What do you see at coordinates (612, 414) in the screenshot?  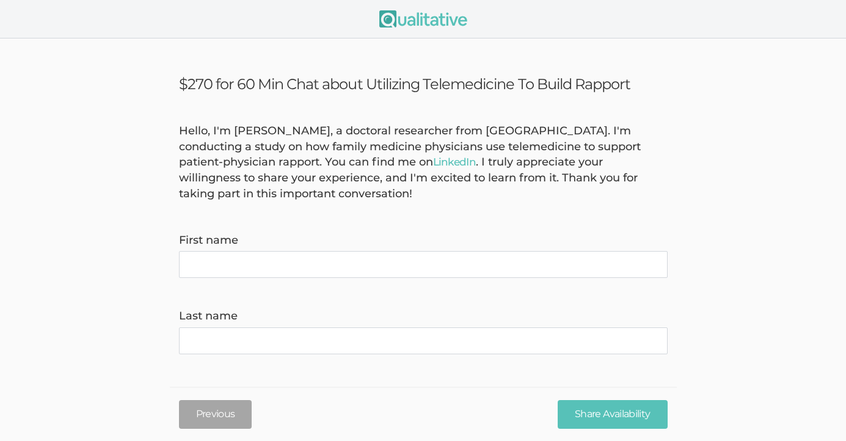 I see `input: Share Availability` at bounding box center [612, 414].